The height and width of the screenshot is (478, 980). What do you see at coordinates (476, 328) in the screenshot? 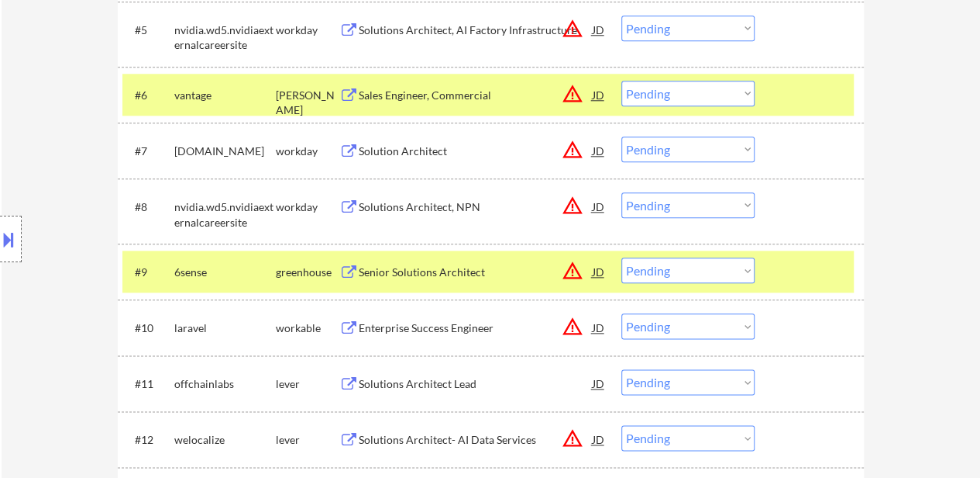
I see `div: Enterprise Success Engineer` at bounding box center [476, 328].